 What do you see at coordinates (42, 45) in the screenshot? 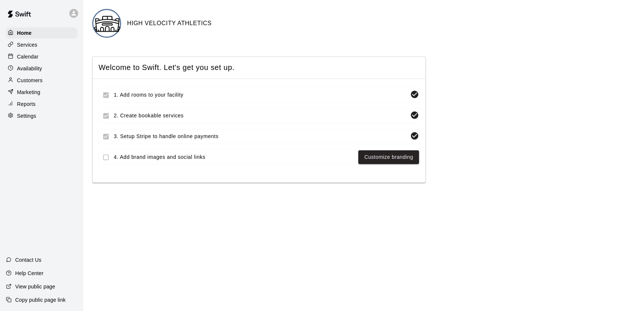
I see `a: Services` at bounding box center [42, 45].